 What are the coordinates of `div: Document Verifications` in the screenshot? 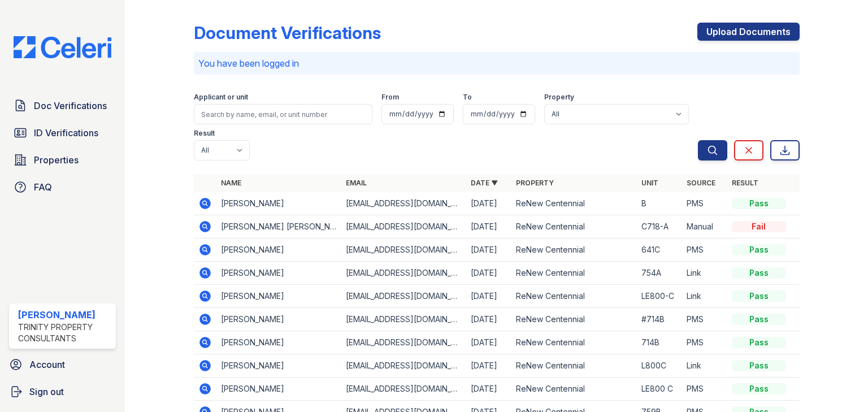 It's located at (287, 33).